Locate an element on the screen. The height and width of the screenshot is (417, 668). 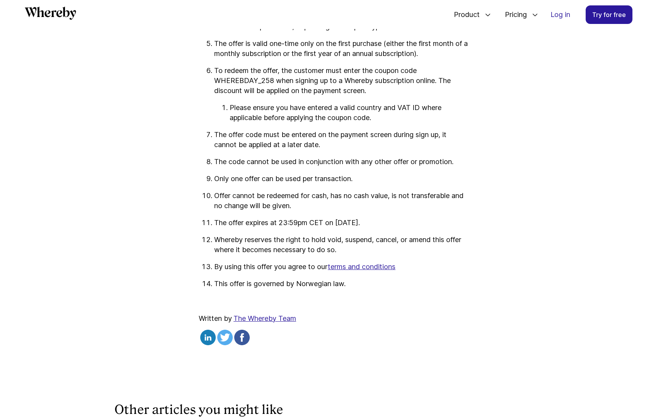
p: To redeem the offer, the customer must enter the coupon code WHEREBDAY_258 when signing up to a W... is located at coordinates (342, 81).